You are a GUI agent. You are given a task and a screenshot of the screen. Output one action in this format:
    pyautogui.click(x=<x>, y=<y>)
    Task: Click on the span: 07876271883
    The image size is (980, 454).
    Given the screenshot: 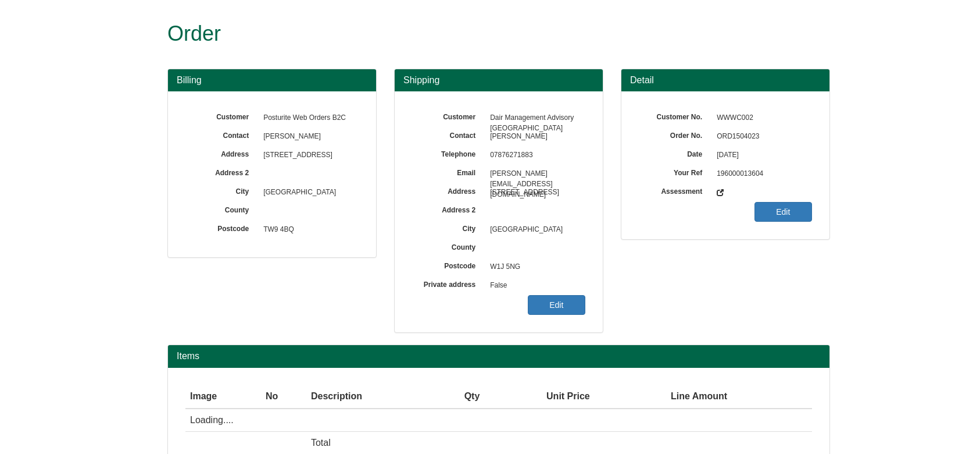 What is the action you would take?
    pyautogui.click(x=535, y=156)
    